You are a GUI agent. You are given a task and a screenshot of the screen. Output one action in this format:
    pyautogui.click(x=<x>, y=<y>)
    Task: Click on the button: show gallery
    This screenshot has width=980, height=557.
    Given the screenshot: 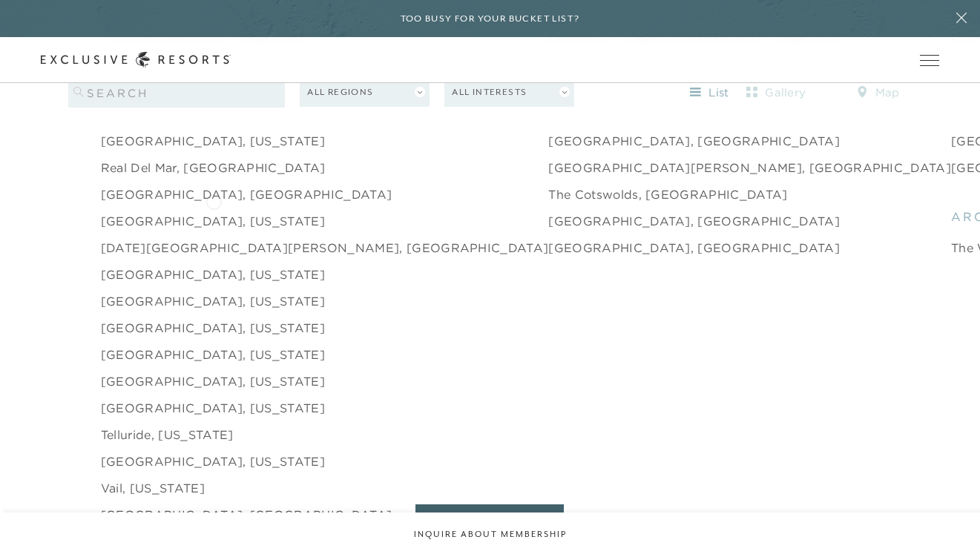 What is the action you would take?
    pyautogui.click(x=490, y=518)
    